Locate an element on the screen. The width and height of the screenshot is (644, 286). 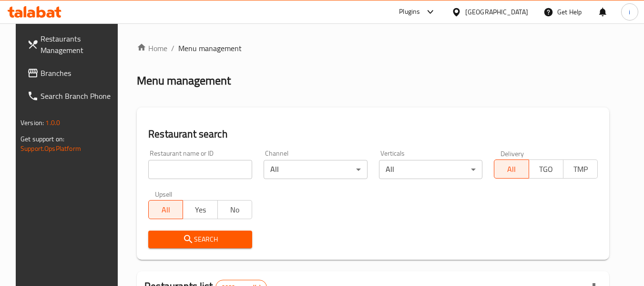
span: Yes is located at coordinates (200, 210).